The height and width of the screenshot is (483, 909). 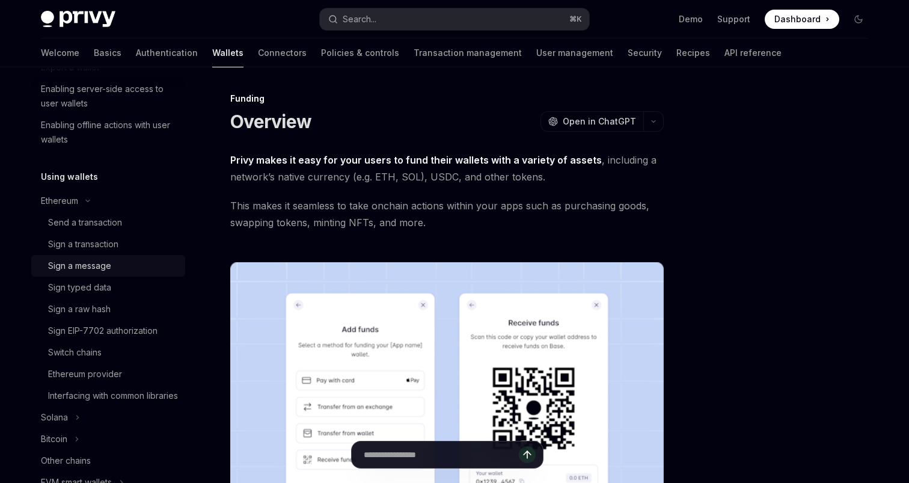 I want to click on div: Sign typed data, so click(x=79, y=287).